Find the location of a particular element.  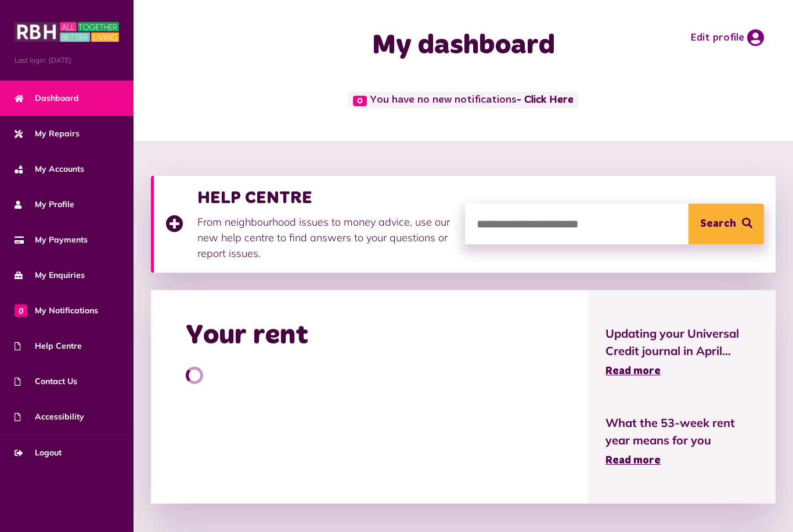

span: My Accounts is located at coordinates (50, 169).